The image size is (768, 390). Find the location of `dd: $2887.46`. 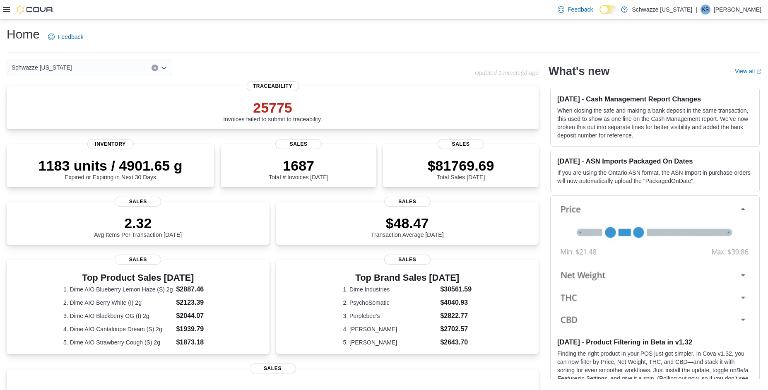

dd: $2887.46 is located at coordinates (194, 289).